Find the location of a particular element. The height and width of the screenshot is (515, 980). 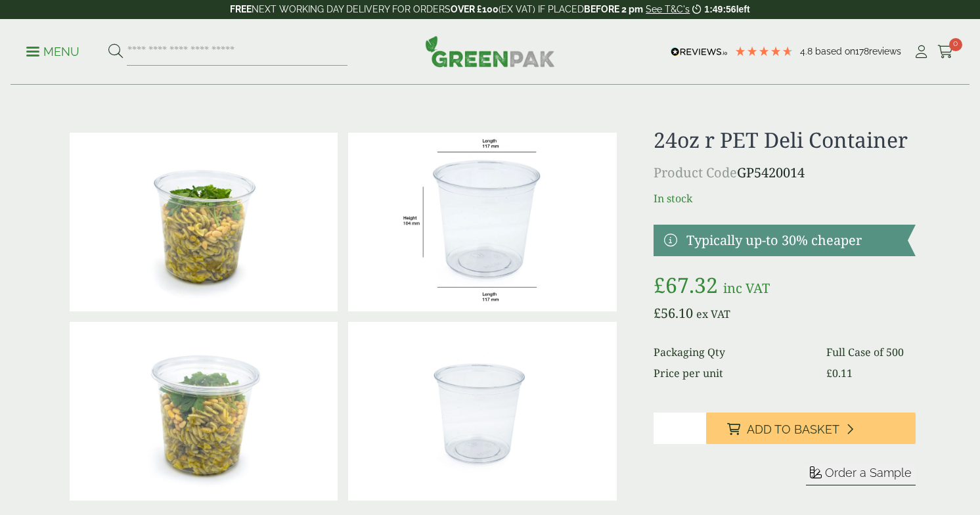

a: 0 is located at coordinates (945, 52).